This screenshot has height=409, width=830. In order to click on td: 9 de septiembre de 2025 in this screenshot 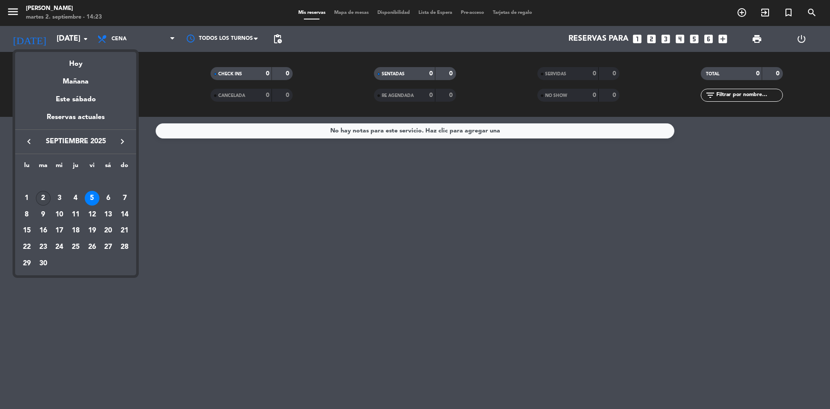, I will do `click(43, 215)`.